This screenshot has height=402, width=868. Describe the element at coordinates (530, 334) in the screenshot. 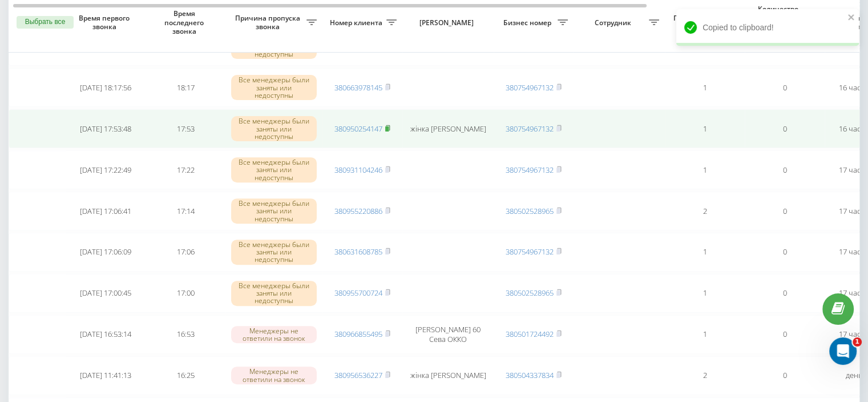

I see `a: 380501724492` at that location.